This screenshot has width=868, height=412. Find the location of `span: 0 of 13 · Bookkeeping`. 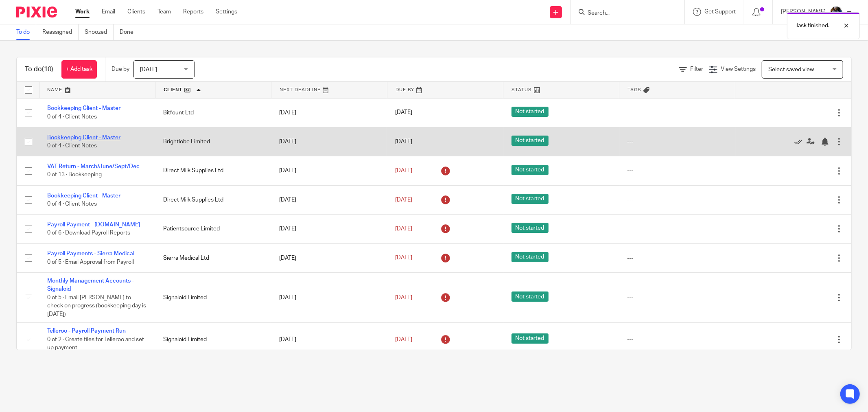

span: 0 of 13 · Bookkeeping is located at coordinates (74, 175).